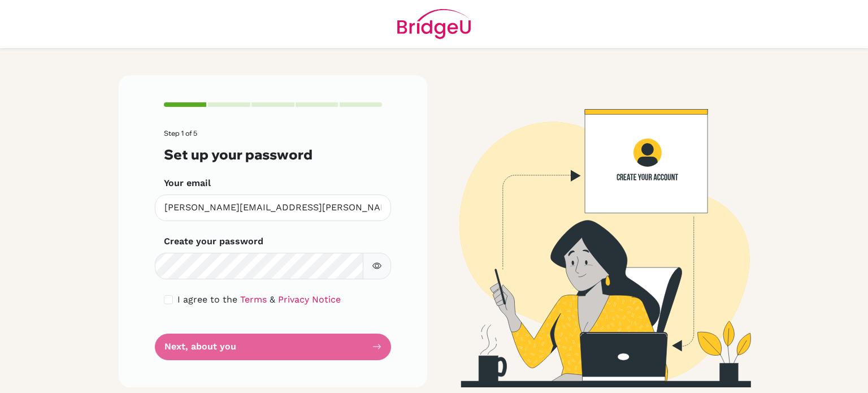 The height and width of the screenshot is (393, 868). I want to click on span: I agree to the, so click(208, 299).